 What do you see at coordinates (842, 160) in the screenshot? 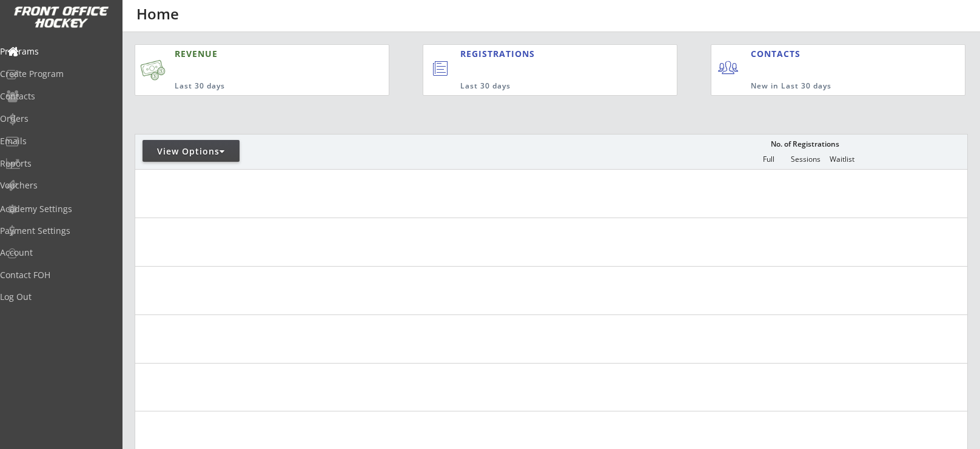
I see `div: Waitlist` at bounding box center [842, 160].